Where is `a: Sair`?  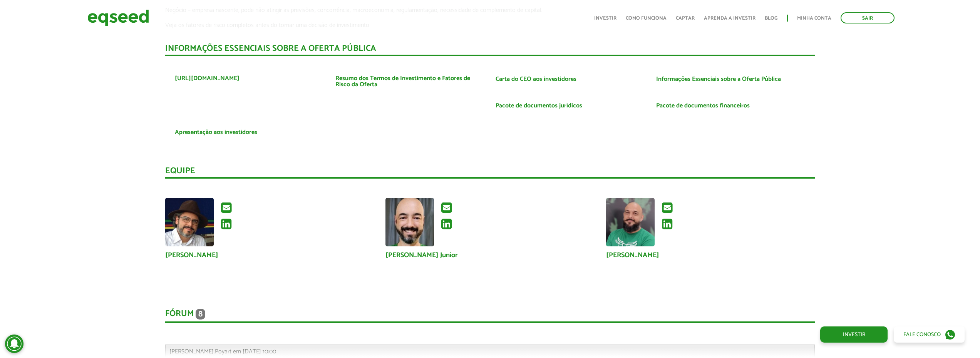 a: Sair is located at coordinates (867, 18).